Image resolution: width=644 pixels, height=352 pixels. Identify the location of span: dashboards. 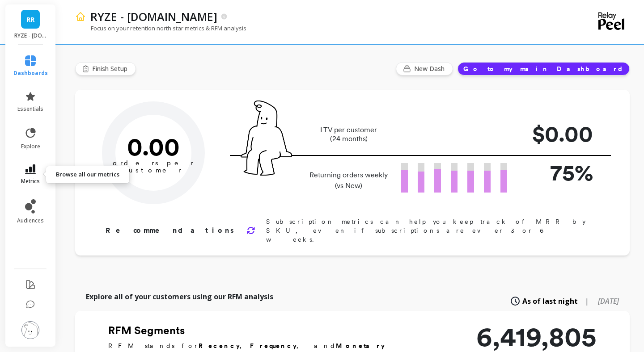
(30, 73).